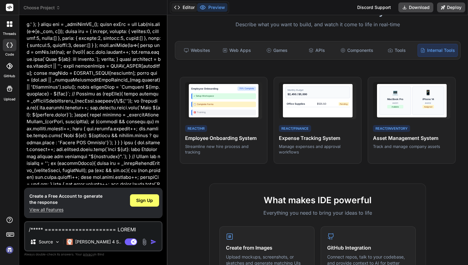 The image size is (468, 265). Describe the element at coordinates (223, 96) in the screenshot. I see `div: ✓ Setup Workspace` at that location.